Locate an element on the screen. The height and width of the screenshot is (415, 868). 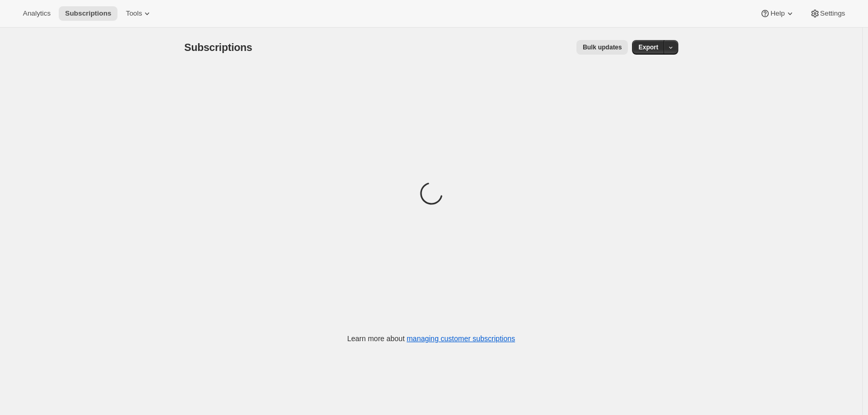
span: Bulk updates is located at coordinates (602, 47).